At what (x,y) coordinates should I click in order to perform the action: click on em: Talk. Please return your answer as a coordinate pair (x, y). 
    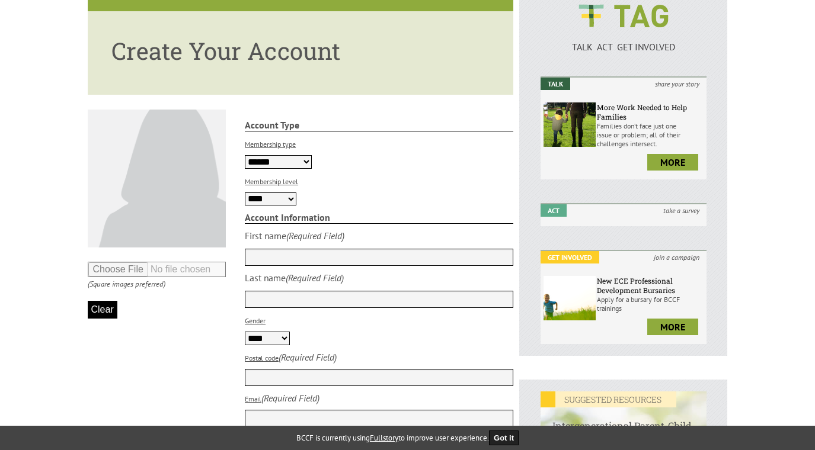
    Looking at the image, I should click on (555, 84).